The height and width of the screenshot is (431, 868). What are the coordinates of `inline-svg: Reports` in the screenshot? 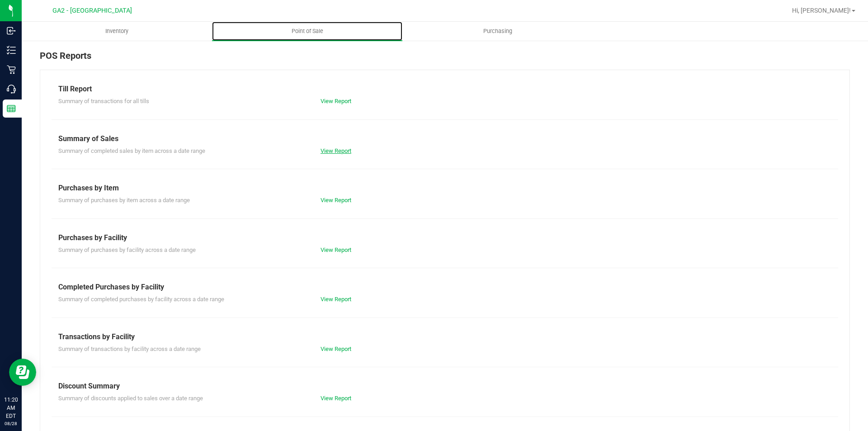 It's located at (12, 108).